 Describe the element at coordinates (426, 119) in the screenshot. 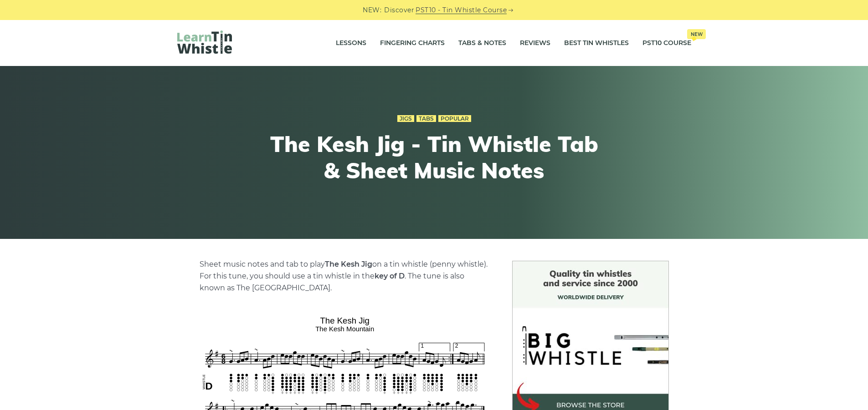

I see `a: Tabs` at that location.